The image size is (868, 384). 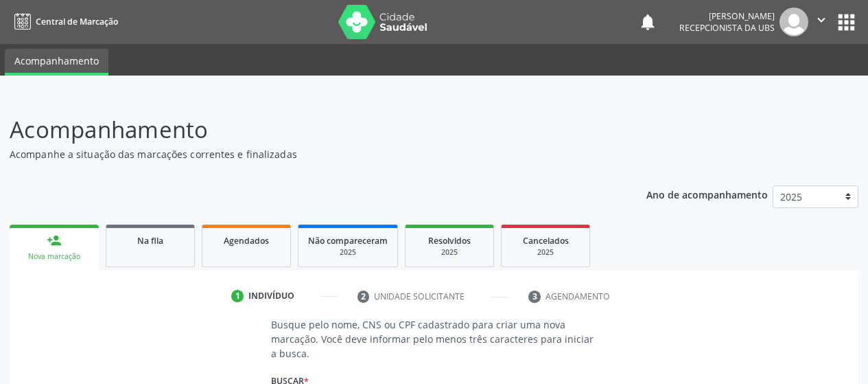 I want to click on button: apps, so click(x=846, y=22).